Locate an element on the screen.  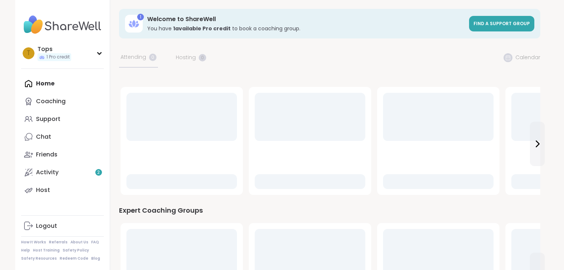
a: Host is located at coordinates (62, 190).